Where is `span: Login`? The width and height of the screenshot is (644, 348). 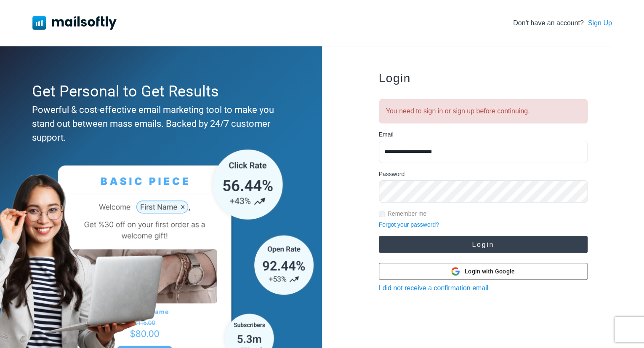 span: Login is located at coordinates (395, 78).